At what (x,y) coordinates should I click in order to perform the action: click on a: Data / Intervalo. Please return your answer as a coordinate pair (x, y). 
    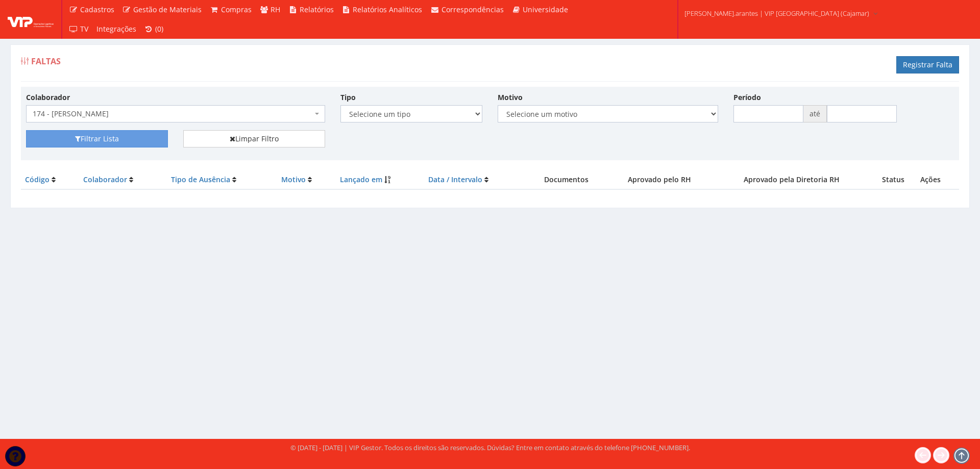
    Looking at the image, I should click on (455, 179).